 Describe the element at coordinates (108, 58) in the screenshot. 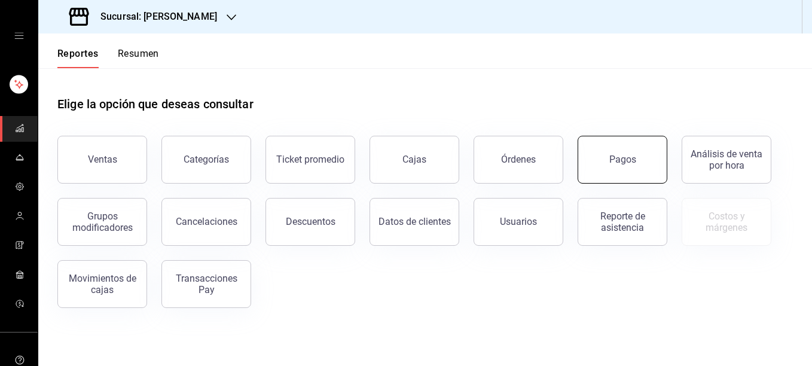

I see `div: navigation tabs` at that location.